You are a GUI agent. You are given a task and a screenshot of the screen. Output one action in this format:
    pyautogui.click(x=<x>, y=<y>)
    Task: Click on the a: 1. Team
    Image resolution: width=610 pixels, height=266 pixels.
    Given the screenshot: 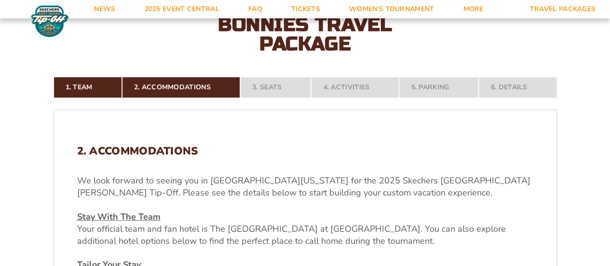 What is the action you would take?
    pyautogui.click(x=88, y=87)
    